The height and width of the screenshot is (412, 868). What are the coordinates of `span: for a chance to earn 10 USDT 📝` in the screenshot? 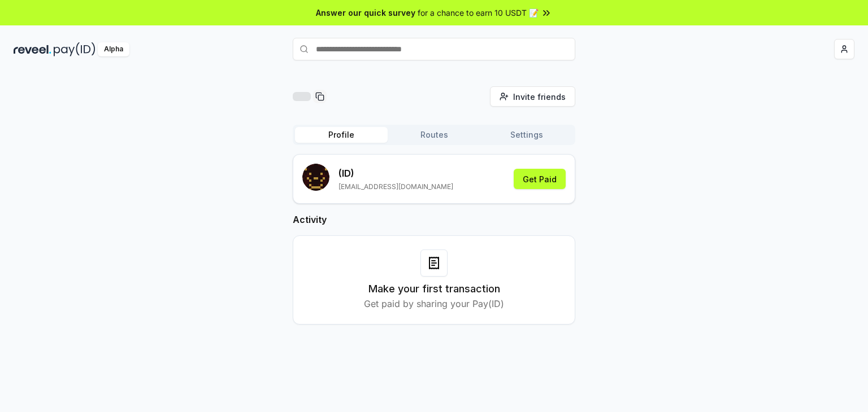 It's located at (478, 12).